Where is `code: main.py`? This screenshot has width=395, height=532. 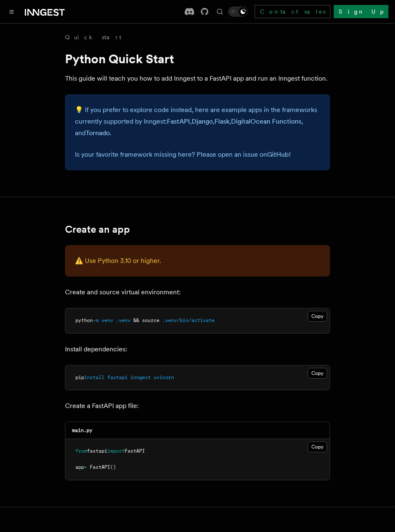
code: main.py is located at coordinates (82, 430).